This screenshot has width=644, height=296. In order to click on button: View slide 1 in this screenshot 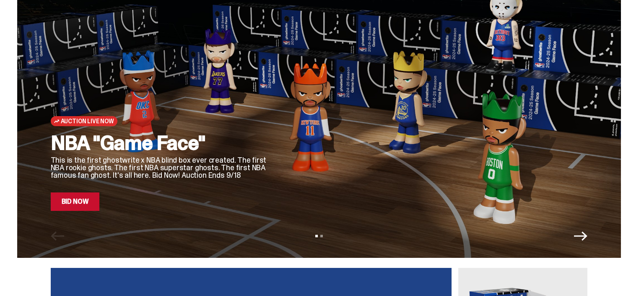, I will do `click(316, 236)`.